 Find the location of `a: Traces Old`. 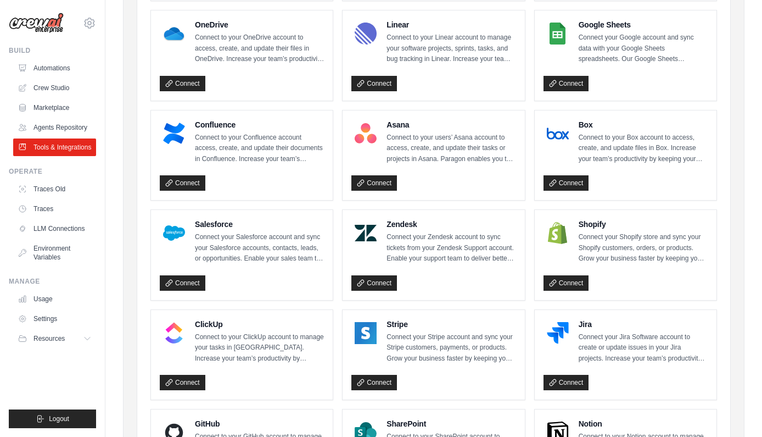

a: Traces Old is located at coordinates (54, 189).